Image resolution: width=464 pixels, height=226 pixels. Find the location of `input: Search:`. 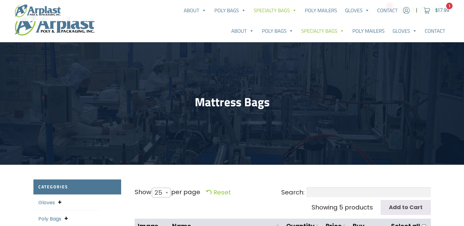

input: Search: is located at coordinates (369, 193).